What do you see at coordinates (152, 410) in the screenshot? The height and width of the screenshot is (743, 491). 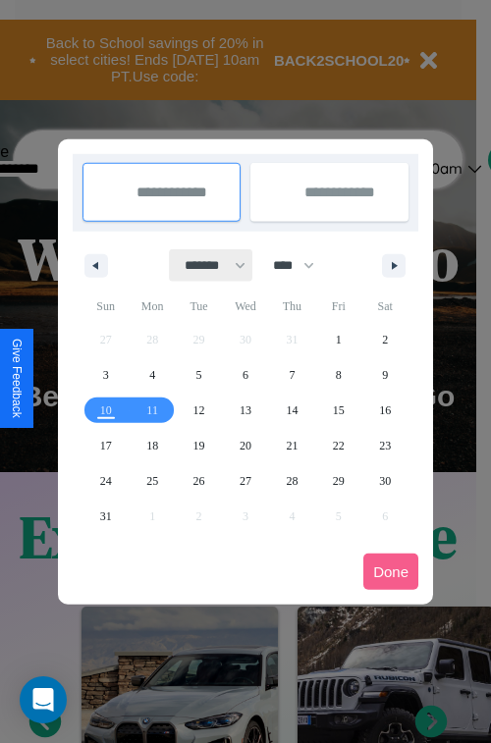 I see `span: 11` at bounding box center [152, 410].